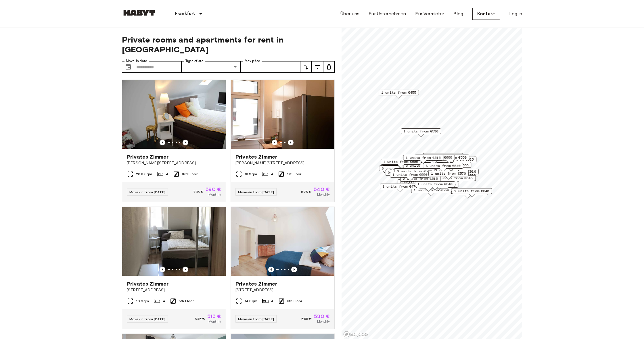  Describe the element at coordinates (429, 14) in the screenshot. I see `a: Für Vermieter` at that location.